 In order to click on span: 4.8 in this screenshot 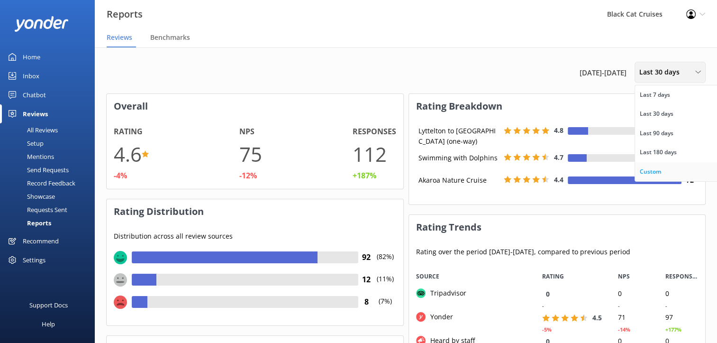, I will do `click(559, 130)`.